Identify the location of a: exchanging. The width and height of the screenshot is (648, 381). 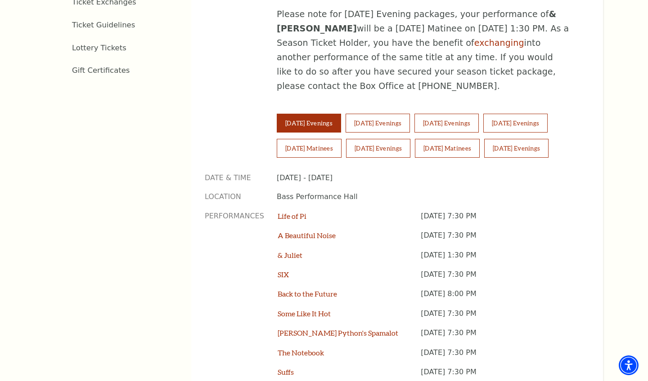
(499, 43).